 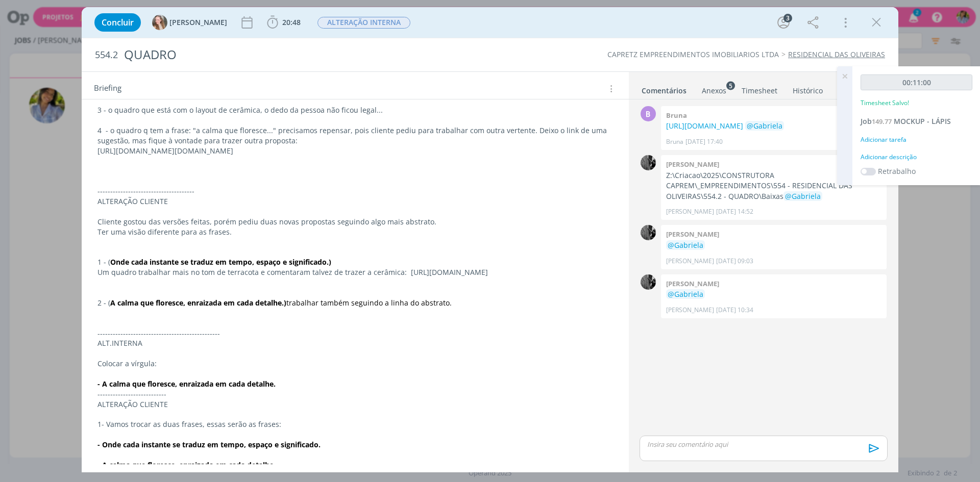 I want to click on p: 1 - (, so click(x=355, y=263).